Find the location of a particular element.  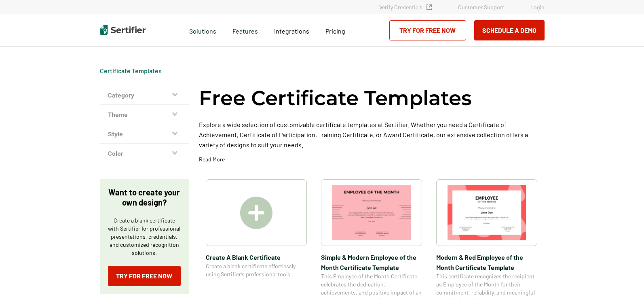

button: Category is located at coordinates (145, 95).